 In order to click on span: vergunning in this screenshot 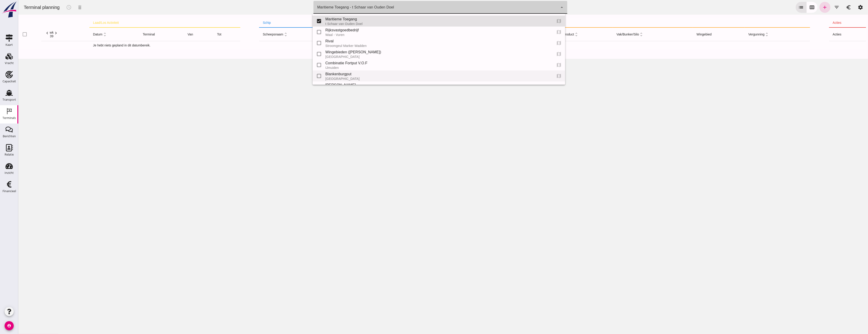, I will do `click(740, 34)`.